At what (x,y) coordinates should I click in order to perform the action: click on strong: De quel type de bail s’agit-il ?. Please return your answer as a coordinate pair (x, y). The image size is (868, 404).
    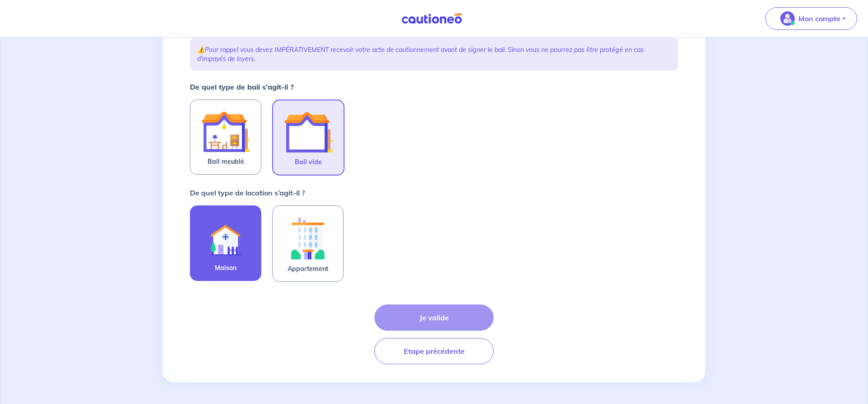
    Looking at the image, I should click on (242, 87).